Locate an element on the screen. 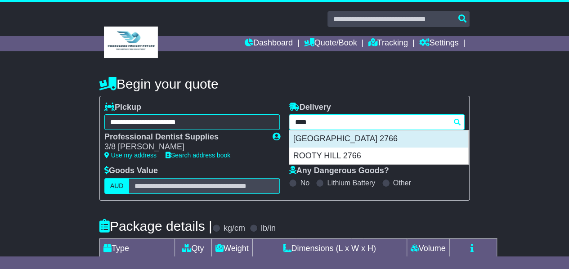  td: Volume is located at coordinates (428, 248).